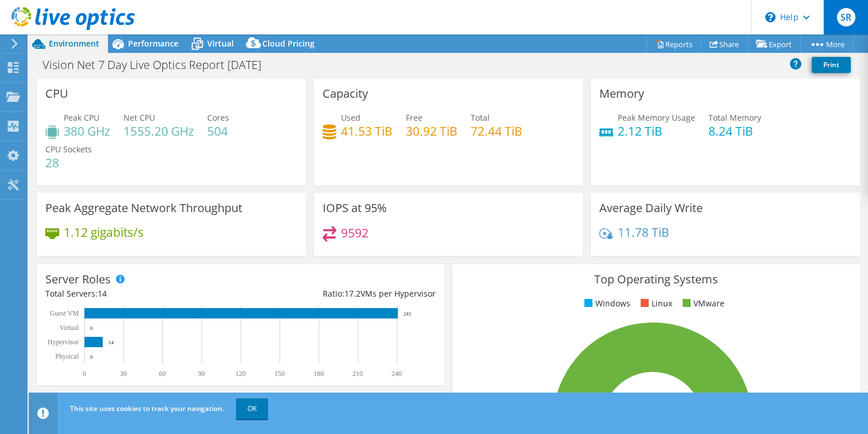 The height and width of the screenshot is (434, 868). Describe the element at coordinates (63, 342) in the screenshot. I see `text: Hypervisor` at that location.